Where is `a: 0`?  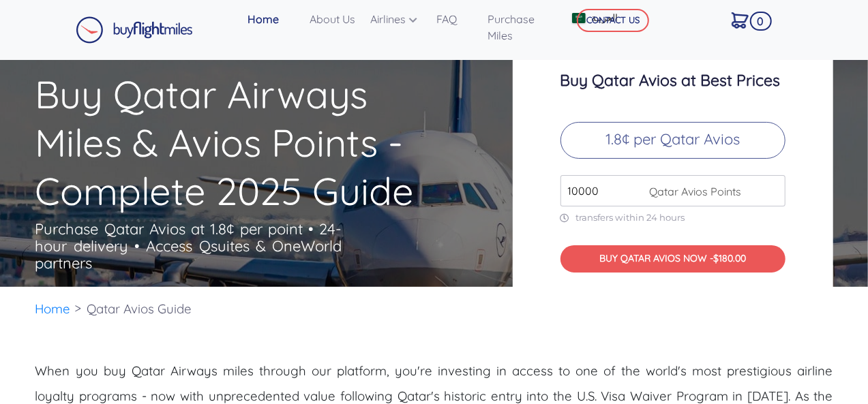
a: 0 is located at coordinates (747, 20).